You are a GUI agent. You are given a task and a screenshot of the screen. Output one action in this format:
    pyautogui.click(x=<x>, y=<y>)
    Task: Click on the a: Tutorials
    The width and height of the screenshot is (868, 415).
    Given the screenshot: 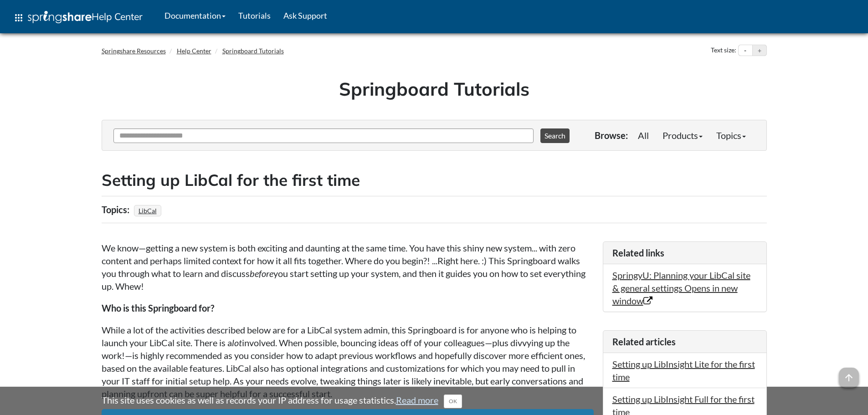 What is the action you would take?
    pyautogui.click(x=254, y=15)
    